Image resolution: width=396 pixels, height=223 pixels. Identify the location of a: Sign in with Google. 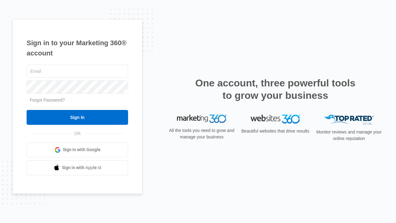
(77, 150).